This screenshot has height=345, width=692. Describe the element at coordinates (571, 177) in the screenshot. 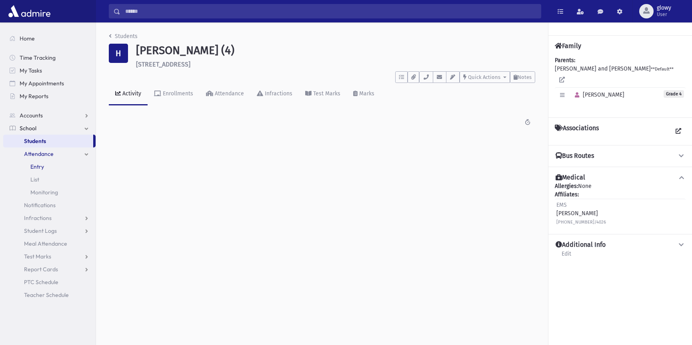

I see `h4: Medical` at that location.